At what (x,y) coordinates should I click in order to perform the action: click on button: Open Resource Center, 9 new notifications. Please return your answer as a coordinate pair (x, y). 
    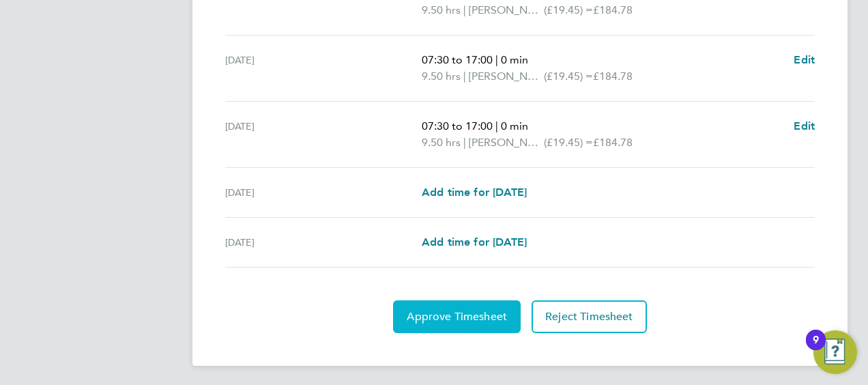
    Looking at the image, I should click on (835, 352).